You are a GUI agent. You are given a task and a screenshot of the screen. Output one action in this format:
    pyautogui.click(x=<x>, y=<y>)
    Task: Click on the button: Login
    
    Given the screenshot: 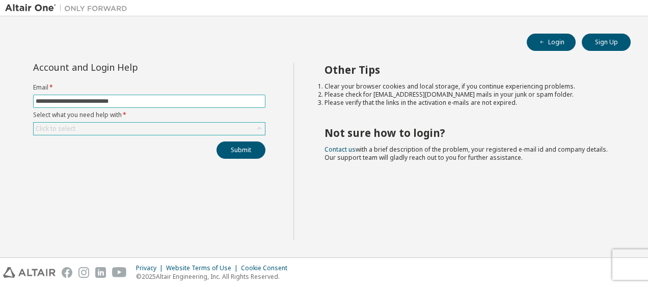 What is the action you would take?
    pyautogui.click(x=551, y=42)
    